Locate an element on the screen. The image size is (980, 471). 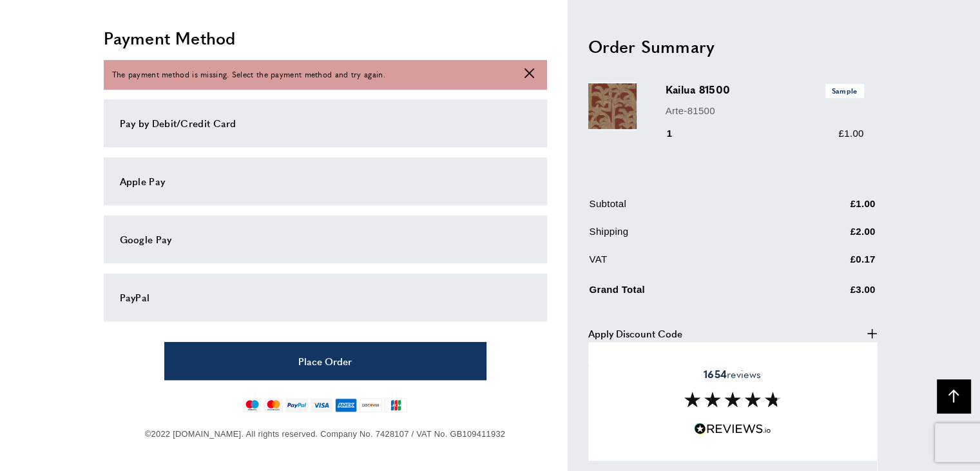
span: reviews is located at coordinates (731, 373).